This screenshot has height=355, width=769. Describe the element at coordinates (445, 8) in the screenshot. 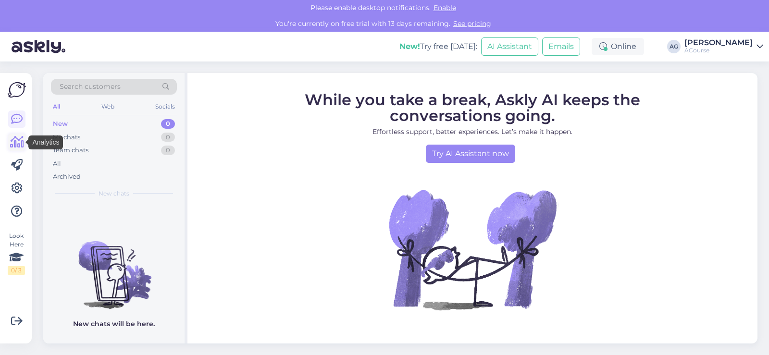

I see `span: Enable` at that location.